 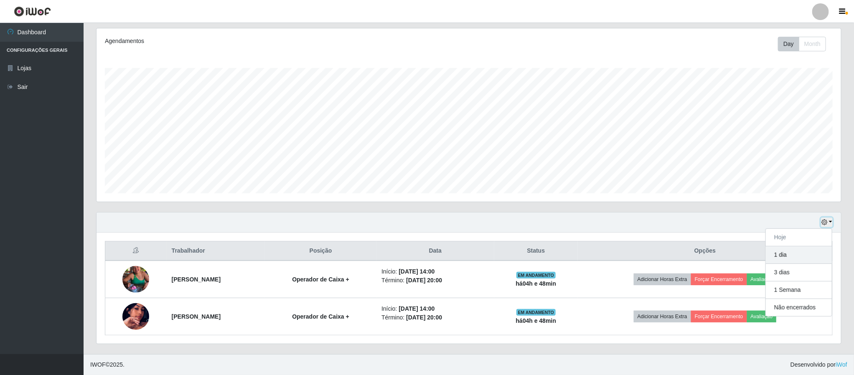 I want to click on button: 1 dia, so click(x=798, y=255).